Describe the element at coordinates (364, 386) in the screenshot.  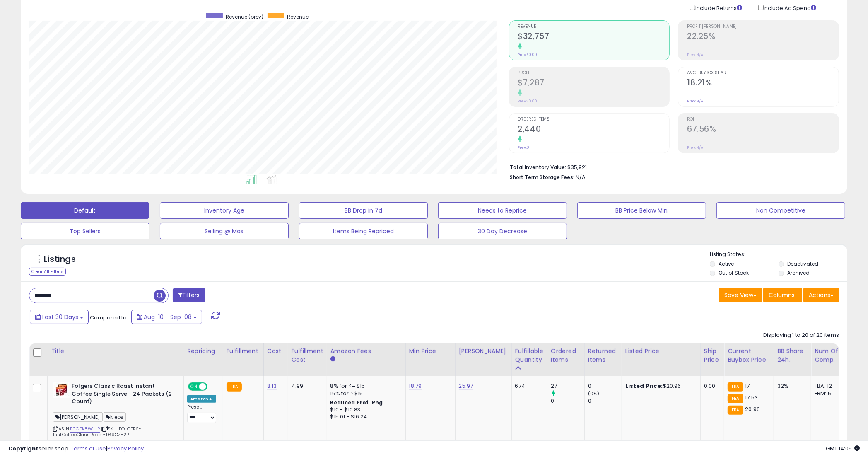
I see `div: 8% for <= $15` at that location.